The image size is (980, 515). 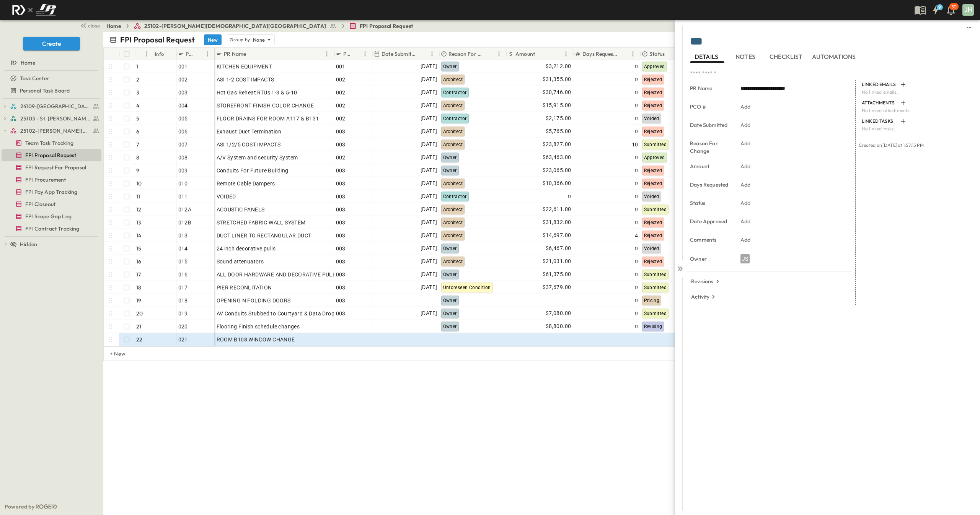 I want to click on p: Date Submitted, so click(x=400, y=54).